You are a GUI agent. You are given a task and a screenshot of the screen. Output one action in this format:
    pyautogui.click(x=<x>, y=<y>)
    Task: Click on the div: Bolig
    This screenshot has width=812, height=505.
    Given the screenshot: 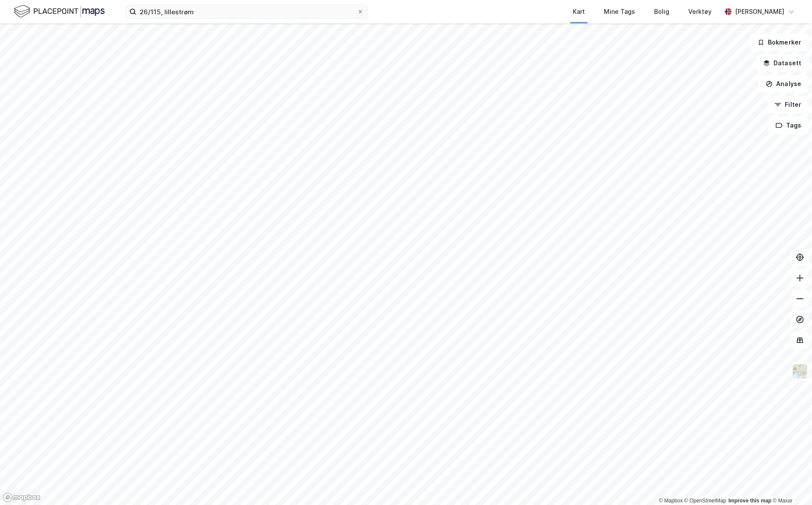 What is the action you would take?
    pyautogui.click(x=662, y=12)
    